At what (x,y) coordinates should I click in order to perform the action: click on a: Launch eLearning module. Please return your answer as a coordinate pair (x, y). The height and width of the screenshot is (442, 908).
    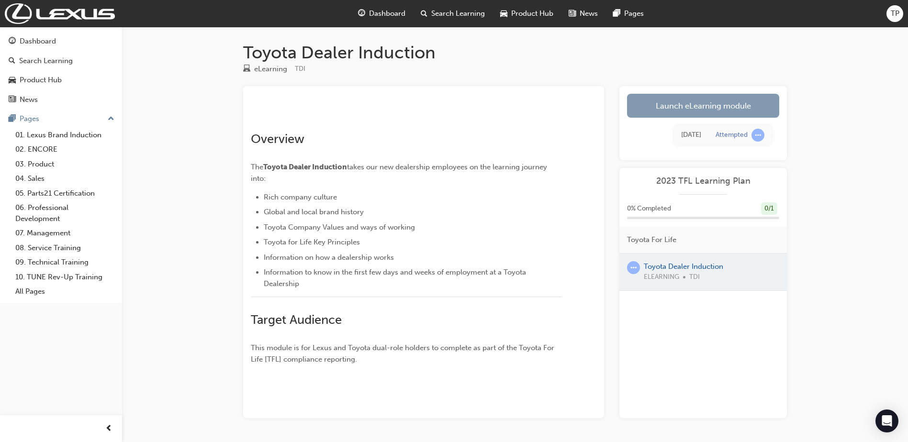
    Looking at the image, I should click on (703, 106).